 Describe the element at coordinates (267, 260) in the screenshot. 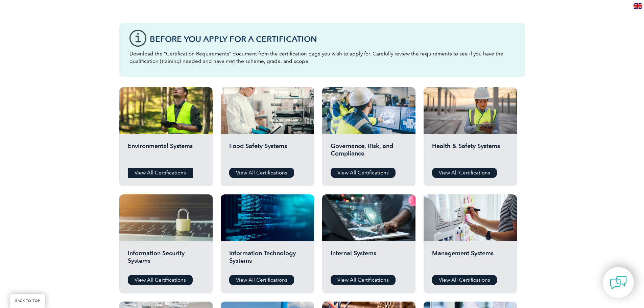

I see `h2: Information Technology Systems` at that location.